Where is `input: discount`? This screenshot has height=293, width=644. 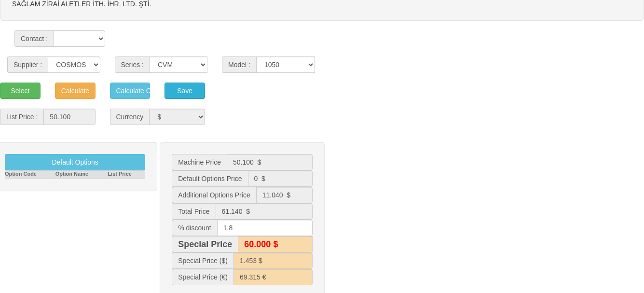
input: discount is located at coordinates (265, 228).